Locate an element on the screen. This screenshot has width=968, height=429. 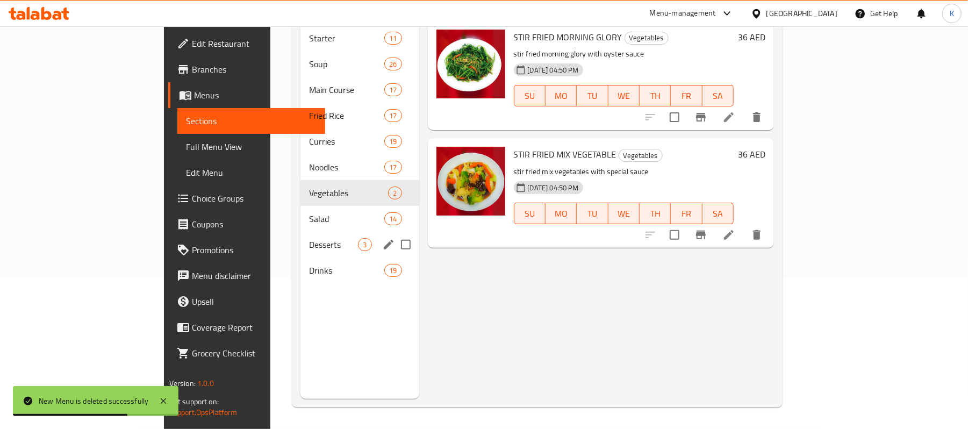
nav: Menu sections is located at coordinates (360, 154).